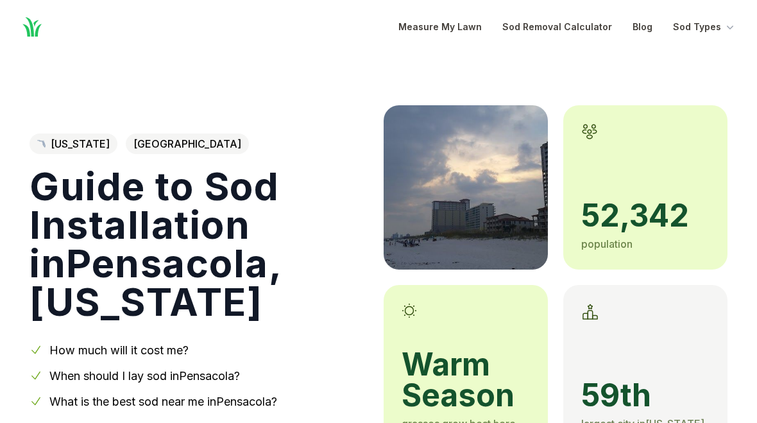 The image size is (757, 423). Describe the element at coordinates (41, 144) in the screenshot. I see `img: Florida state outline` at that location.